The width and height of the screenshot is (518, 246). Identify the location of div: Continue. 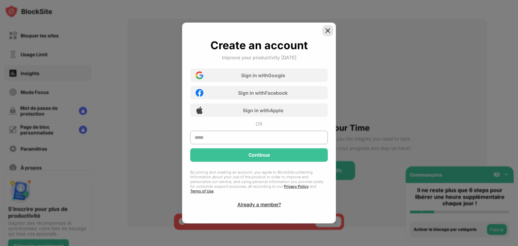
(259, 155).